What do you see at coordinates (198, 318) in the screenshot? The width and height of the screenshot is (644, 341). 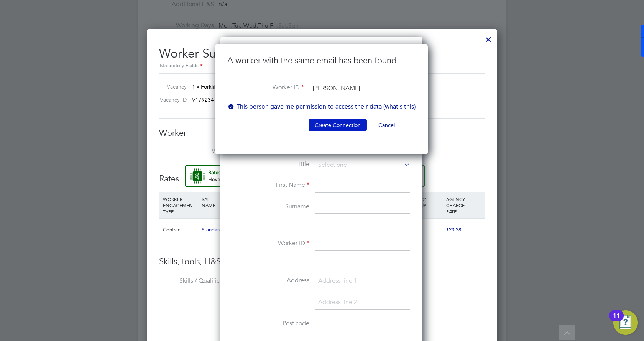 I see `label: Tools` at bounding box center [198, 318].